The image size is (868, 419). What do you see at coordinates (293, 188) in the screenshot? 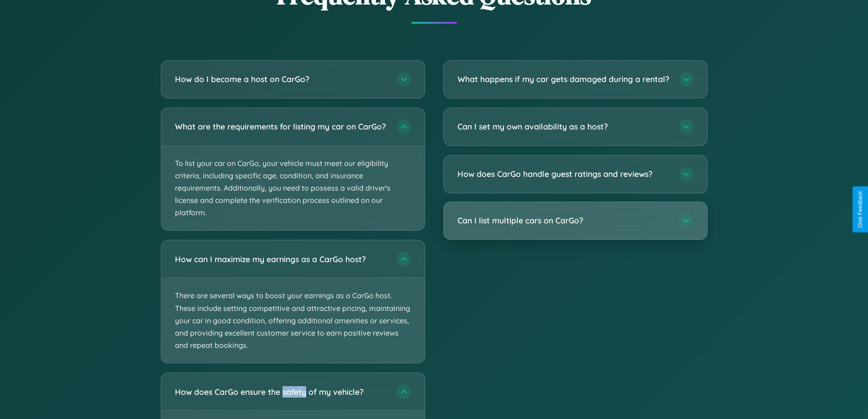
I see `p: To list your car on CarGo, your vehicle must meet our eligibility criteria, including specific ag...` at bounding box center [293, 188].